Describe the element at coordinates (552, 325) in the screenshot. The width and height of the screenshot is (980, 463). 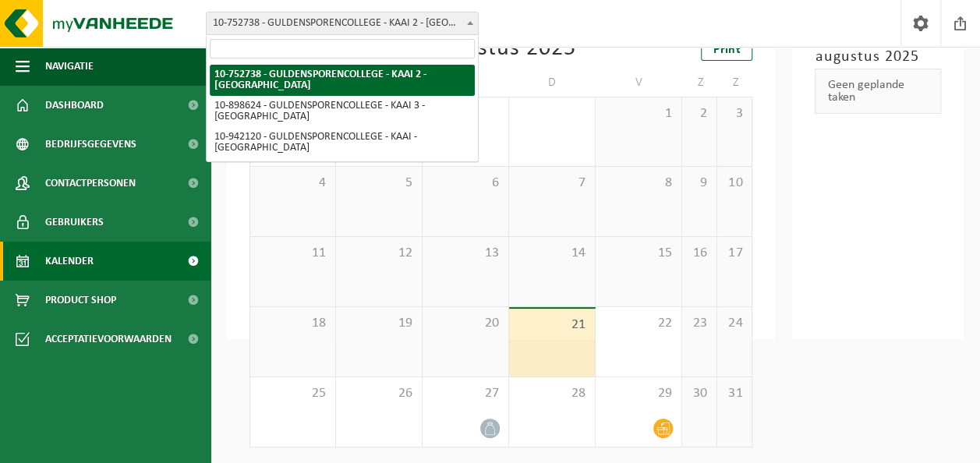
I see `span: 21` at that location.